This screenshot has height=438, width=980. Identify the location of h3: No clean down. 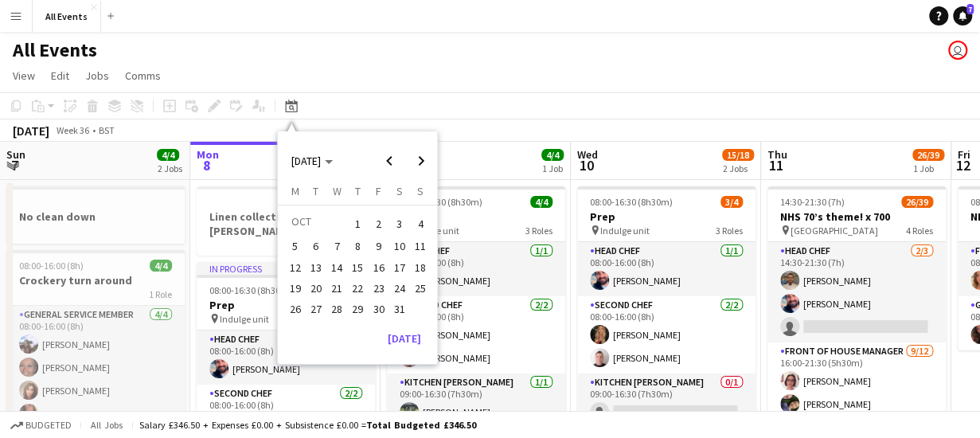
(96, 217).